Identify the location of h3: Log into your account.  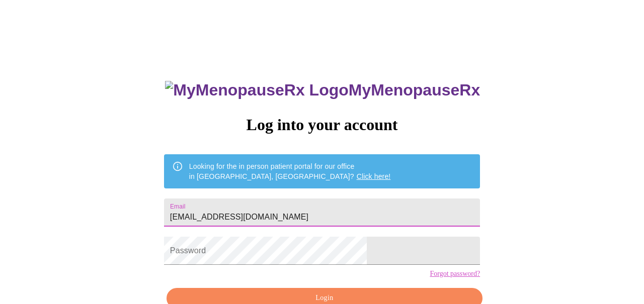
(322, 124).